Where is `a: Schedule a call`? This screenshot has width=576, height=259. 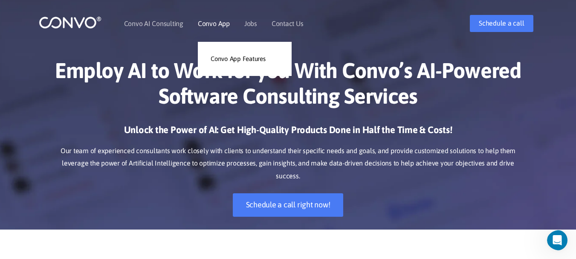 a: Schedule a call is located at coordinates (501, 23).